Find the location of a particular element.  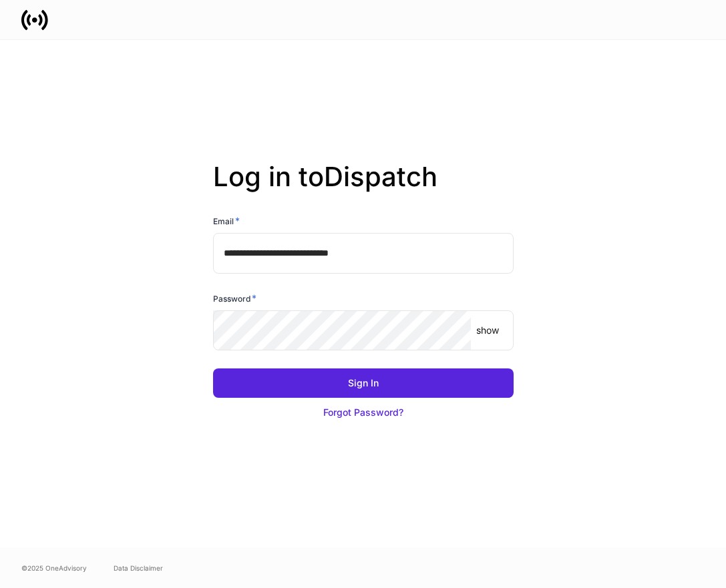

div: Sign In is located at coordinates (363, 383).